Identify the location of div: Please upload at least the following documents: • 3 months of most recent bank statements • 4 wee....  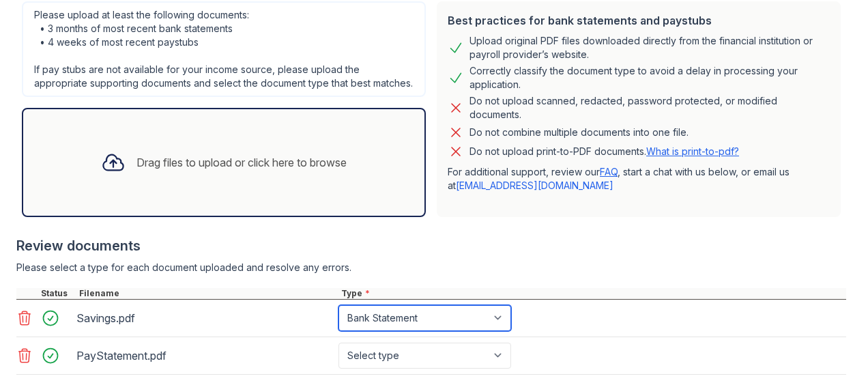
(224, 49).